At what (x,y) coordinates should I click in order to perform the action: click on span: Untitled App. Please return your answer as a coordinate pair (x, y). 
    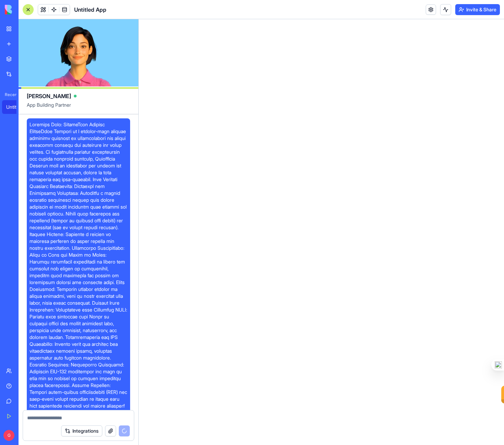
    Looking at the image, I should click on (90, 10).